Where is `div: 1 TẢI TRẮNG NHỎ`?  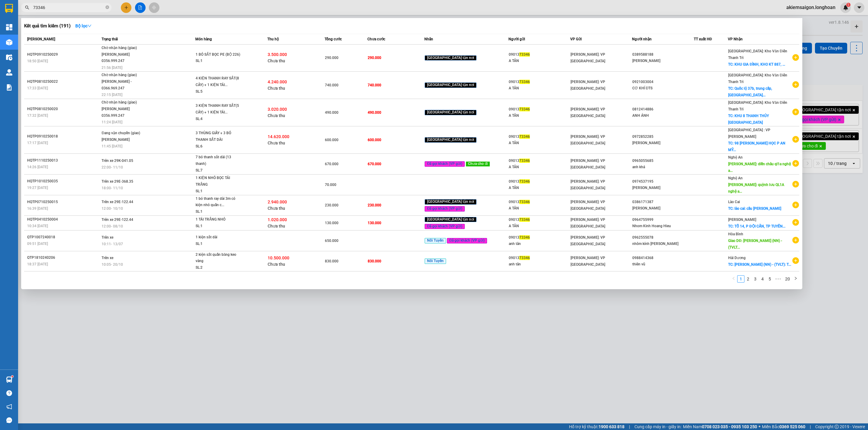 div: 1 TẢI TRẮNG NHỎ is located at coordinates (218, 220).